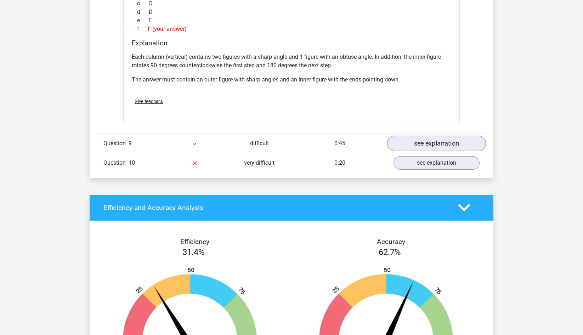  I want to click on h4: Efficiency, so click(195, 242).